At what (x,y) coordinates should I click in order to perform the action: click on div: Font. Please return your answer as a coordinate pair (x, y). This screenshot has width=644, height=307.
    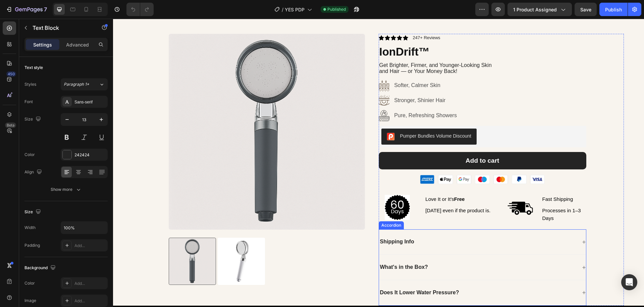
    Looking at the image, I should click on (28, 102).